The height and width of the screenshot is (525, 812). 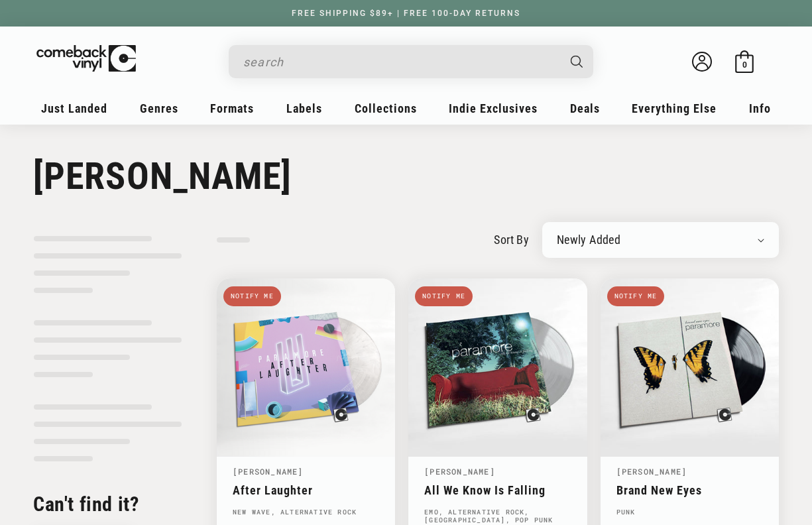 What do you see at coordinates (674, 108) in the screenshot?
I see `span: Everything Else` at bounding box center [674, 108].